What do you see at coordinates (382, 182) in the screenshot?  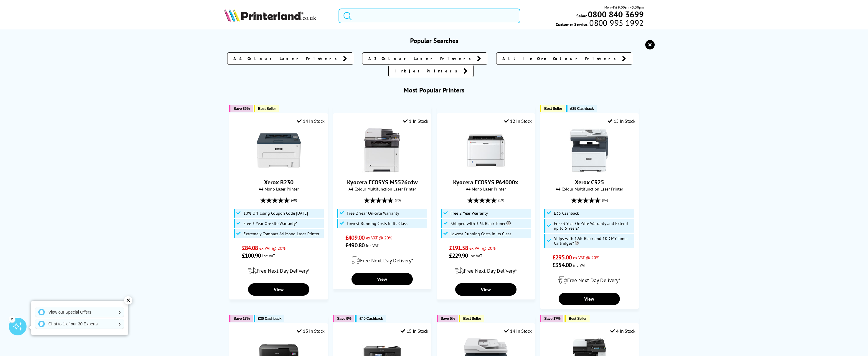 I see `a: Kyocera ECOSYS M5526cdw` at bounding box center [382, 182].